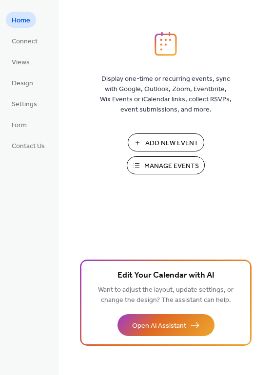 This screenshot has width=273, height=375. Describe the element at coordinates (21, 20) in the screenshot. I see `span: Home` at that location.